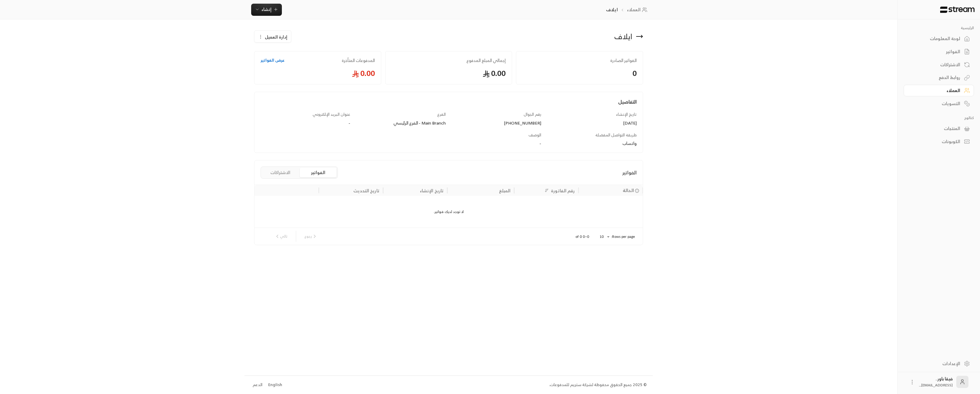 This screenshot has height=394, width=980. What do you see at coordinates (598, 385) in the screenshot?
I see `div: © 2025 جميع الحقوق محفوظة لشركة ستريم للمدفوعات.` at bounding box center [598, 385].